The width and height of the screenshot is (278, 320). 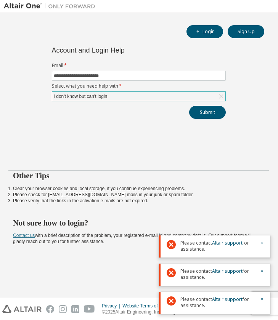 What do you see at coordinates (138, 201) in the screenshot?
I see `li: Please verify that the links in the activation e-mails are not expired.` at bounding box center [138, 201].